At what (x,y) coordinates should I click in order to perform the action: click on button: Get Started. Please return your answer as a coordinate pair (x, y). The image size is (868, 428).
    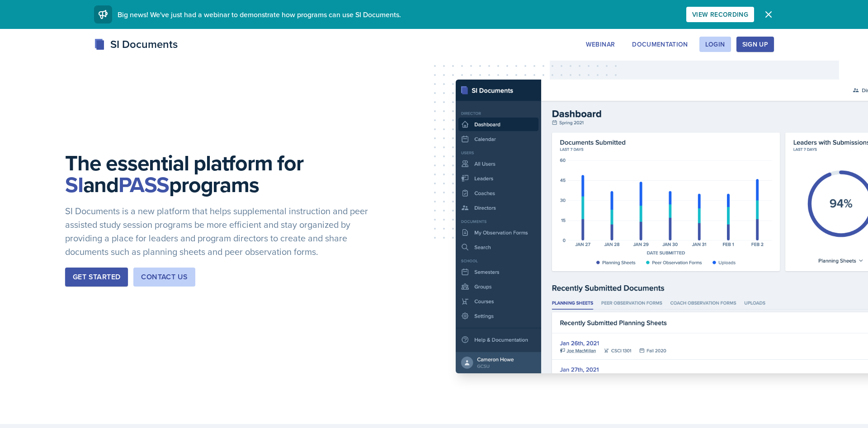
    Looking at the image, I should click on (96, 277).